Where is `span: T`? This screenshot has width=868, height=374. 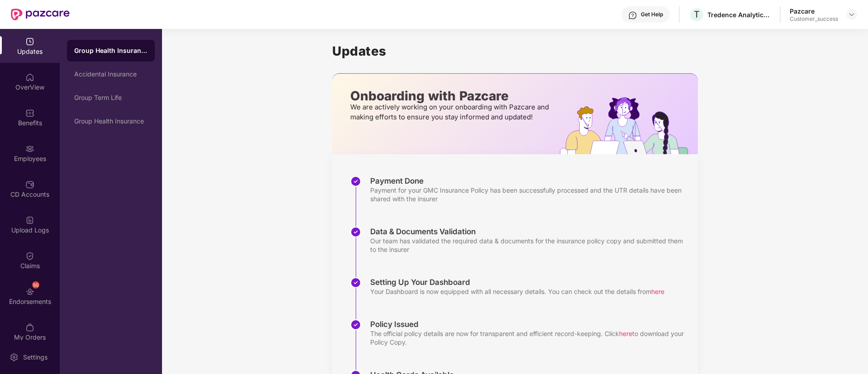 span: T is located at coordinates (696, 14).